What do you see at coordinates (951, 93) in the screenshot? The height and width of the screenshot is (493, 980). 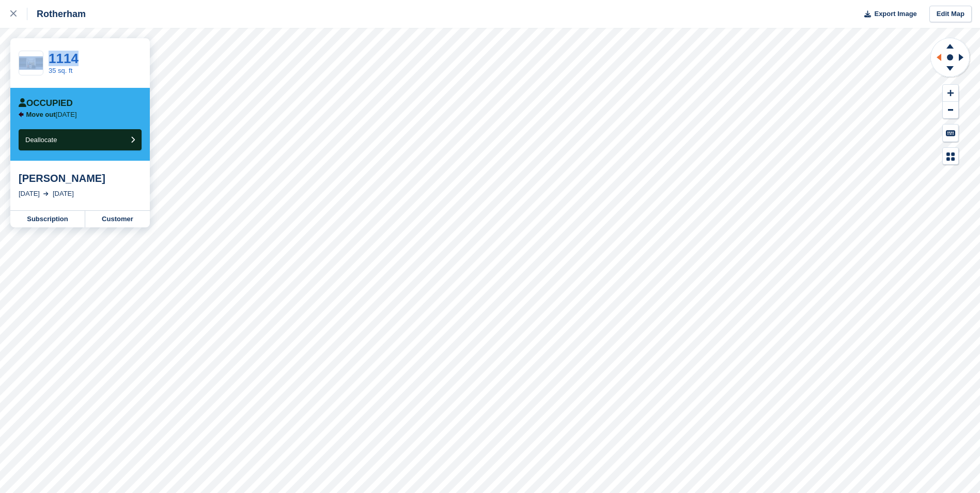 I see `button: Zoom In` at bounding box center [951, 93].